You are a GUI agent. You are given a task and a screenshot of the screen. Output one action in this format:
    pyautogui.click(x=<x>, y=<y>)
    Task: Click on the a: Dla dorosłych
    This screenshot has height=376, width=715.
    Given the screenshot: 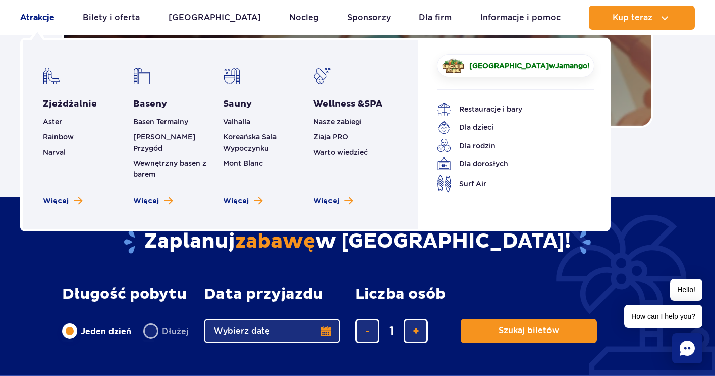 What is the action you would take?
    pyautogui.click(x=508, y=164)
    